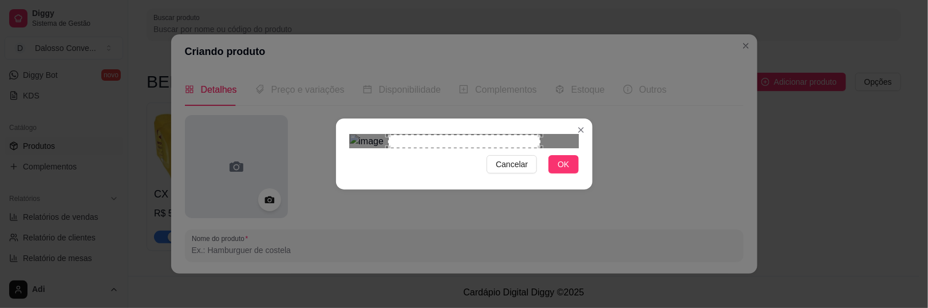 The width and height of the screenshot is (928, 308). I want to click on button: Cancelar, so click(512, 164).